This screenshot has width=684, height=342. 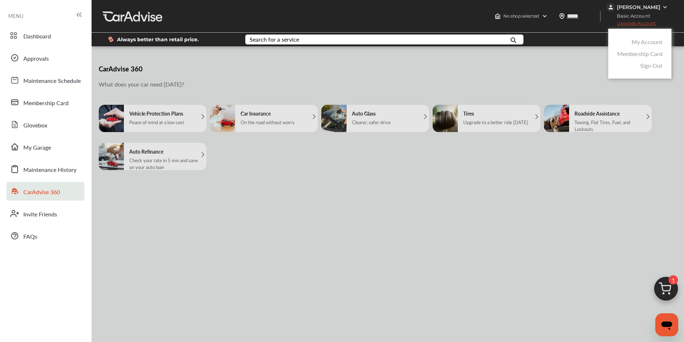 What do you see at coordinates (158, 40) in the screenshot?
I see `span: Always better than retail price.` at bounding box center [158, 40].